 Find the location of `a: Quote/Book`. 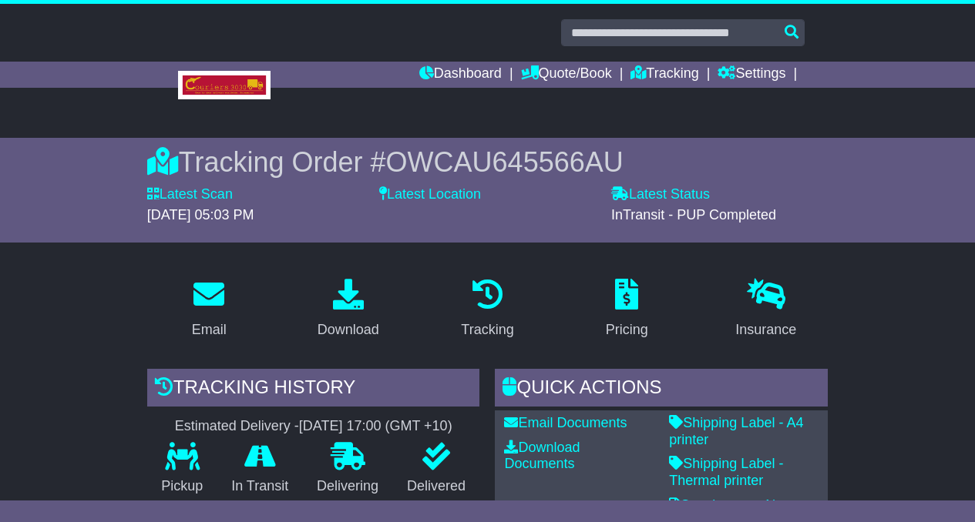

a: Quote/Book is located at coordinates (566, 75).